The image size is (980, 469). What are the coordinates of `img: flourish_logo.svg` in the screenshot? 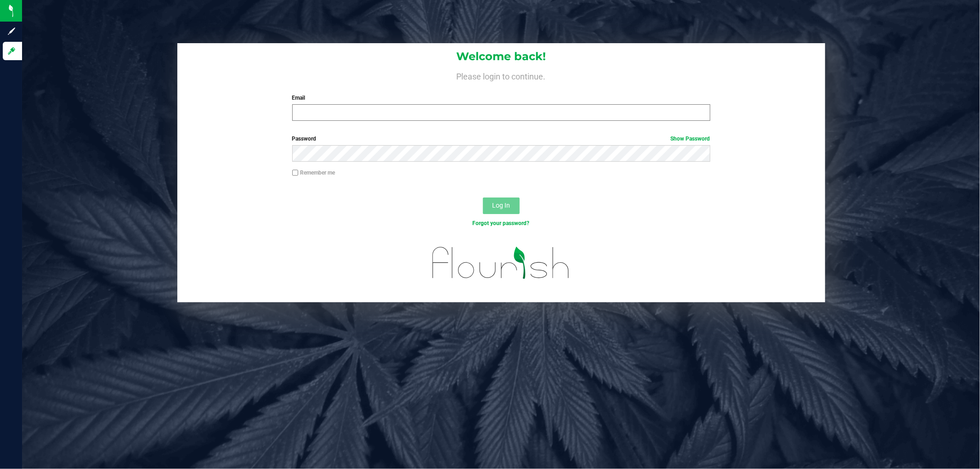 It's located at (501, 263).